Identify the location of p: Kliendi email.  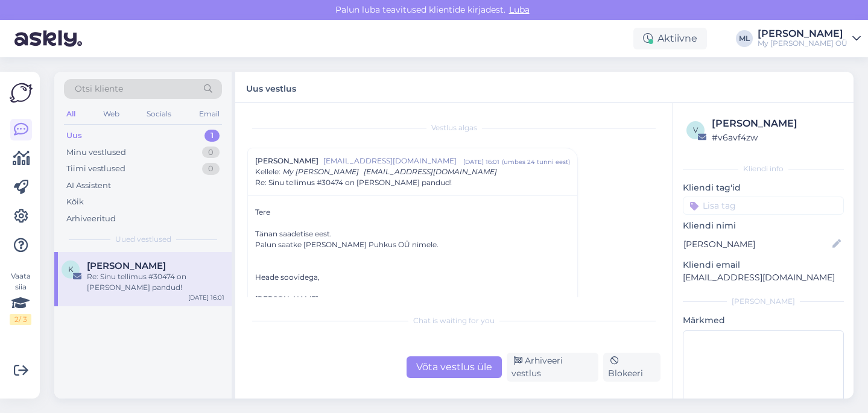
(763, 265).